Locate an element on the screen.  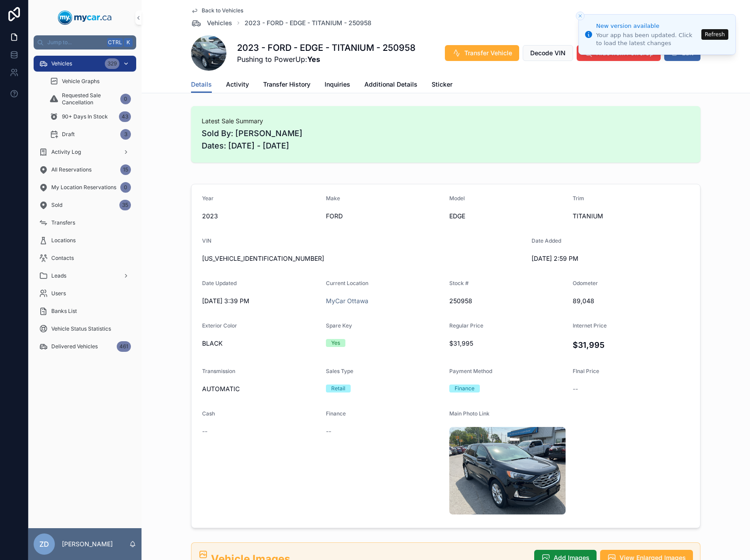
span: Details is located at coordinates (201, 84).